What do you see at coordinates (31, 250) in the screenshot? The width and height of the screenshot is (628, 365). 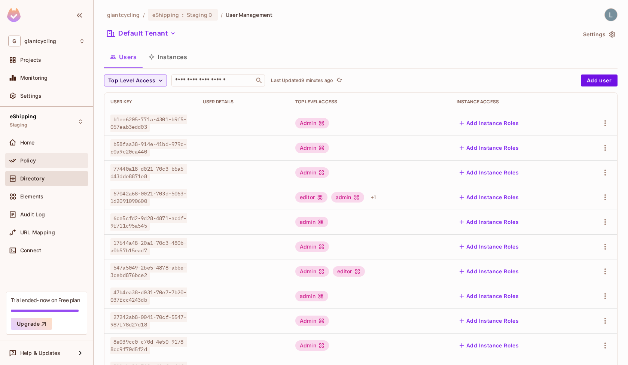 I see `span: Connect` at bounding box center [31, 250].